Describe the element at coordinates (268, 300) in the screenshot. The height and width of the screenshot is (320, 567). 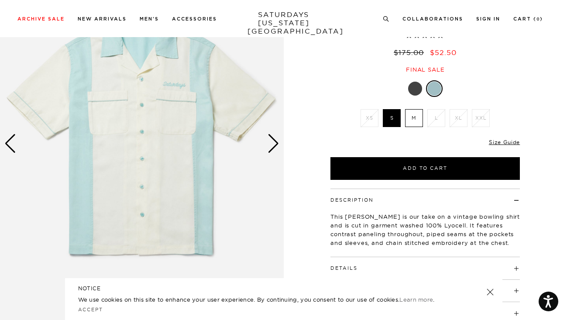
I see `p: We use cookies on this site to enhance your user experience. By continuing, you consent to our us...` at that location.